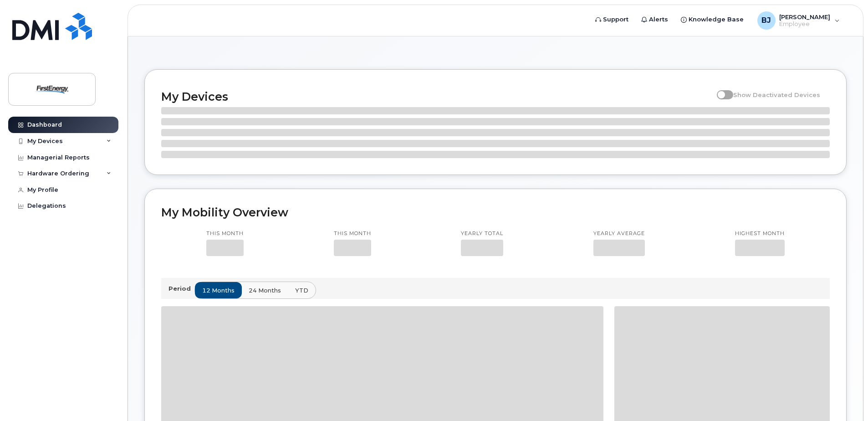 Image resolution: width=868 pixels, height=421 pixels. I want to click on p: Period, so click(181, 288).